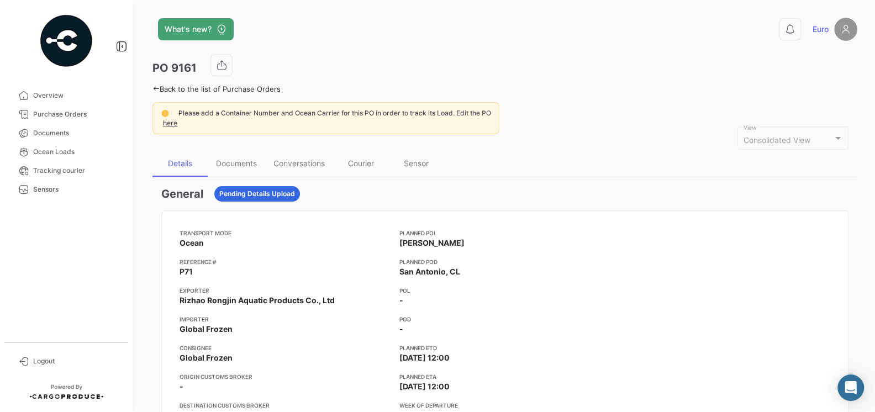  What do you see at coordinates (851, 388) in the screenshot?
I see `div: Abrir Intercom Messenger` at bounding box center [851, 388].